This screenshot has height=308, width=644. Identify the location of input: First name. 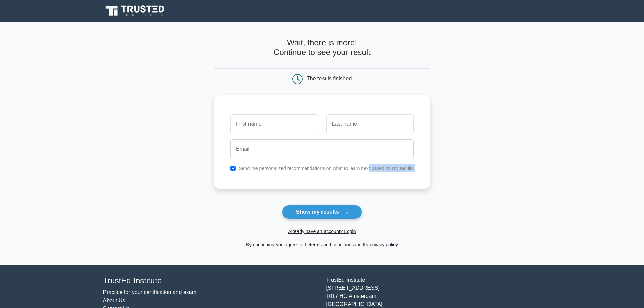
(274, 124).